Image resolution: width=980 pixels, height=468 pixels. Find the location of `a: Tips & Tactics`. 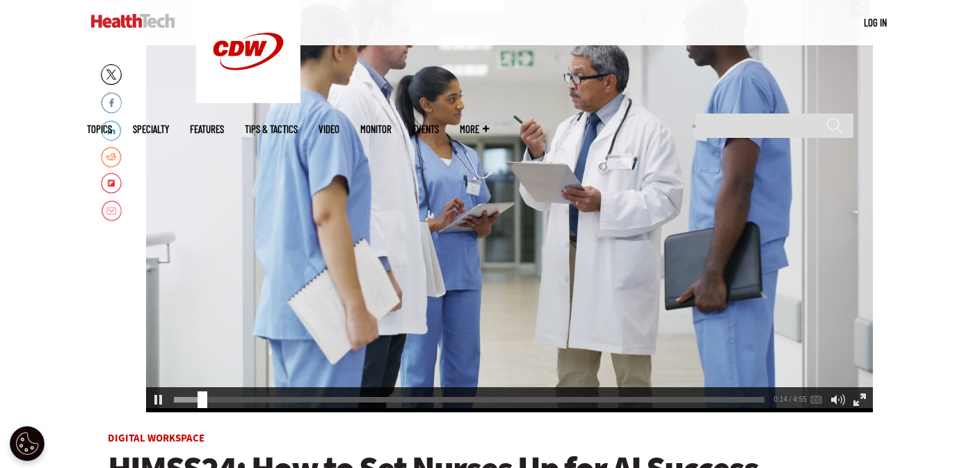

a: Tips & Tactics is located at coordinates (272, 128).